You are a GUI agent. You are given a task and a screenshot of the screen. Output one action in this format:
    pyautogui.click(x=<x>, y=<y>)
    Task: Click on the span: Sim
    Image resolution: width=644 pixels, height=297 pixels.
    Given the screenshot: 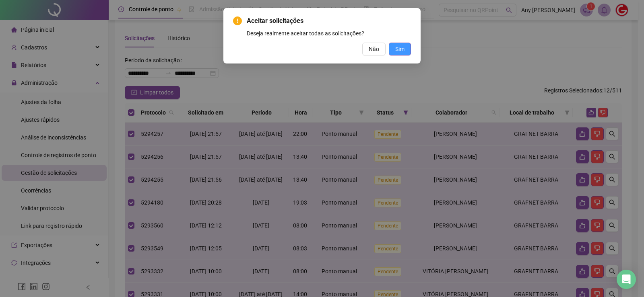 What is the action you would take?
    pyautogui.click(x=399, y=49)
    